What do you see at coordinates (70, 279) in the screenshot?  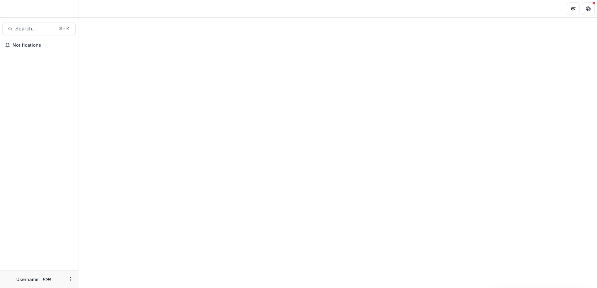 I see `button: More` at bounding box center [70, 279].